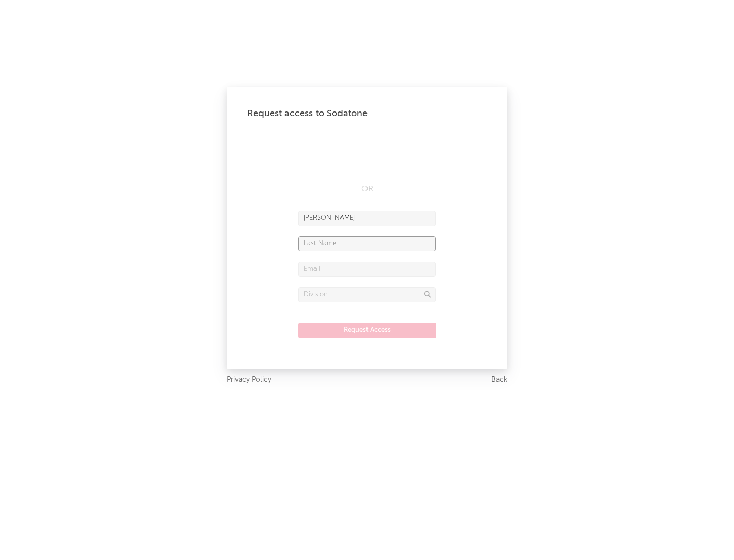  I want to click on input: First Name, so click(367, 218).